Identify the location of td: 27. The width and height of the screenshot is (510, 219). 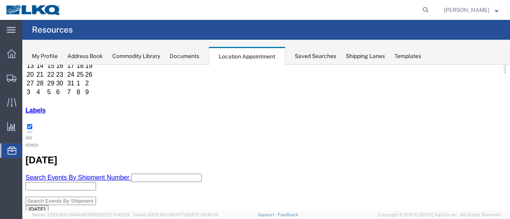
(8, 19).